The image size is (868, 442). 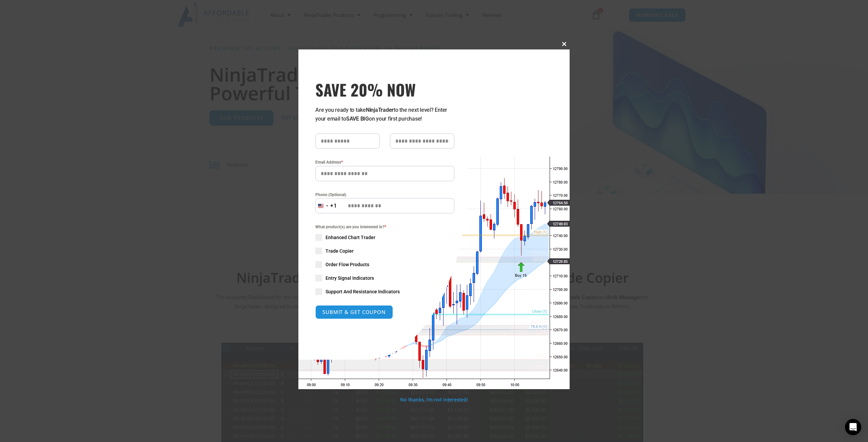 I want to click on h3: SAVE 20% NOW, so click(x=385, y=89).